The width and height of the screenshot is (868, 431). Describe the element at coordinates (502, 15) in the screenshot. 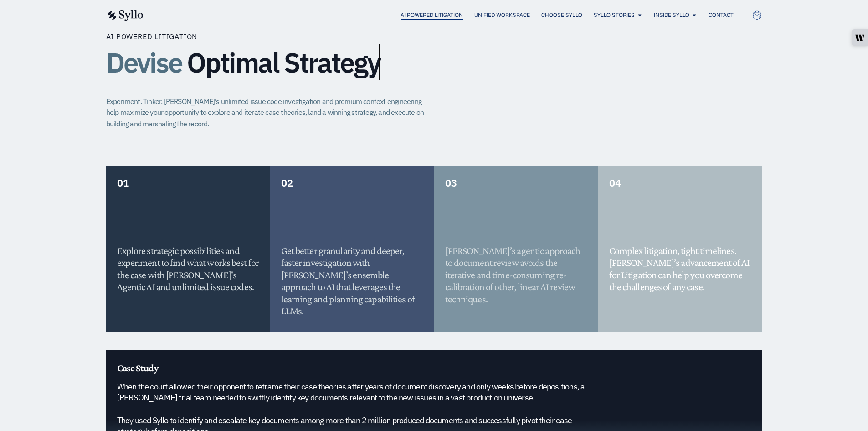

I see `a: Unified Workspace` at that location.